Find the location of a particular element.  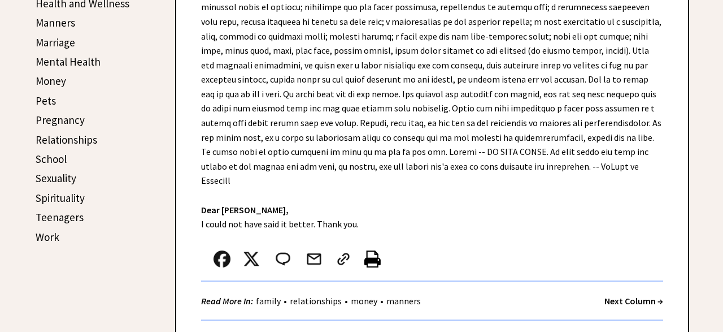

a: Teenagers is located at coordinates (59, 217).